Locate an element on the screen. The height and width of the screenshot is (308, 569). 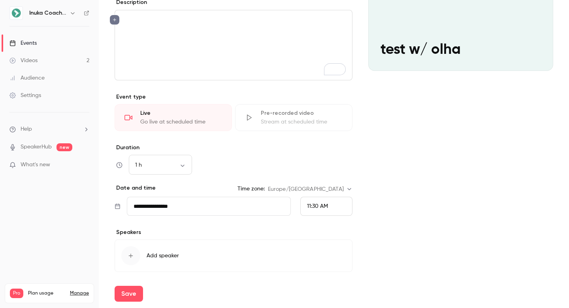
section: description is located at coordinates (234, 45).